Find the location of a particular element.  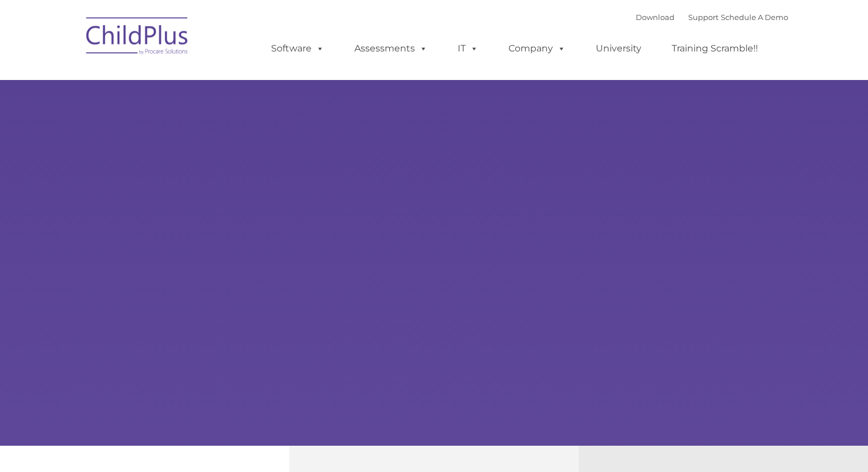

a: Download is located at coordinates (656, 17).